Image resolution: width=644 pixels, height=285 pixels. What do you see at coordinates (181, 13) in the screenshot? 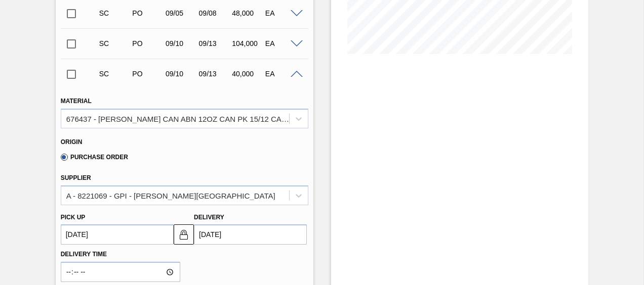
I see `div: 09/05/2025` at bounding box center [181, 13].